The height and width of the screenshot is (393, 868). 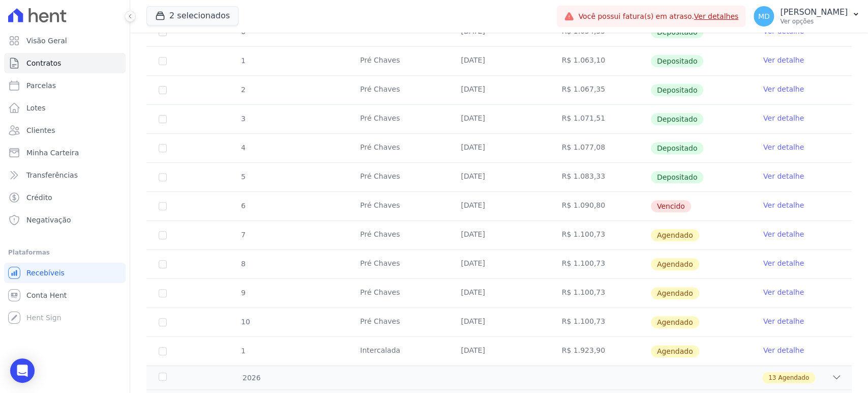 What do you see at coordinates (65, 252) in the screenshot?
I see `div: Plataformas` at bounding box center [65, 252].